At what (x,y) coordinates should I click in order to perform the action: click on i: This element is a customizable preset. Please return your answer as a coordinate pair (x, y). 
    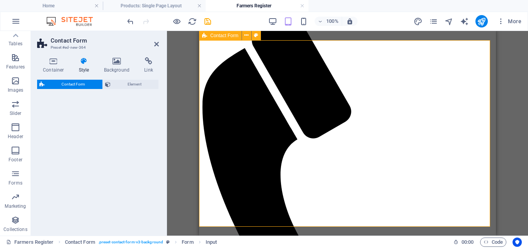
    Looking at the image, I should click on (168, 241).